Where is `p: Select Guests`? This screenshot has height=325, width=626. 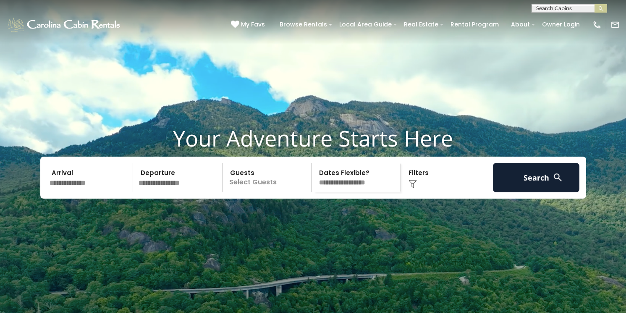 p: Select Guests is located at coordinates (268, 178).